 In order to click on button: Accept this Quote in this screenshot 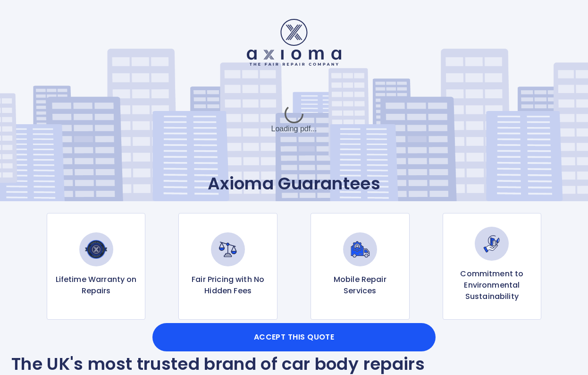, I will do `click(294, 337)`.